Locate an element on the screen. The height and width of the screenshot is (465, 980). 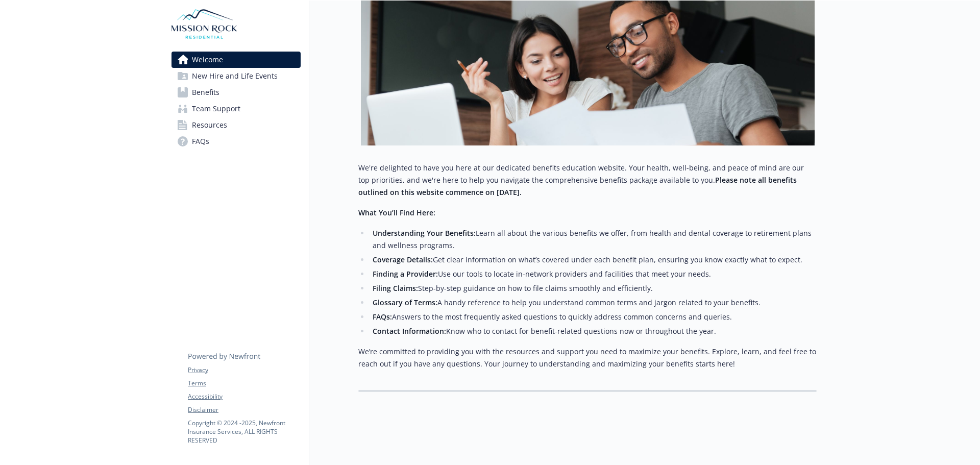
p: We're delighted to have you here at our dedicated benefits education website. Your health, well-b... is located at coordinates (588, 180).